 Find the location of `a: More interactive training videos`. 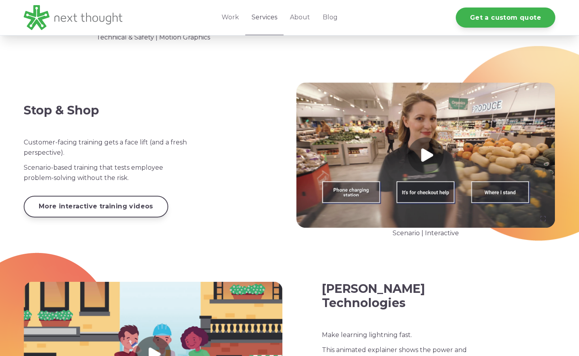

a: More interactive training videos is located at coordinates (96, 207).